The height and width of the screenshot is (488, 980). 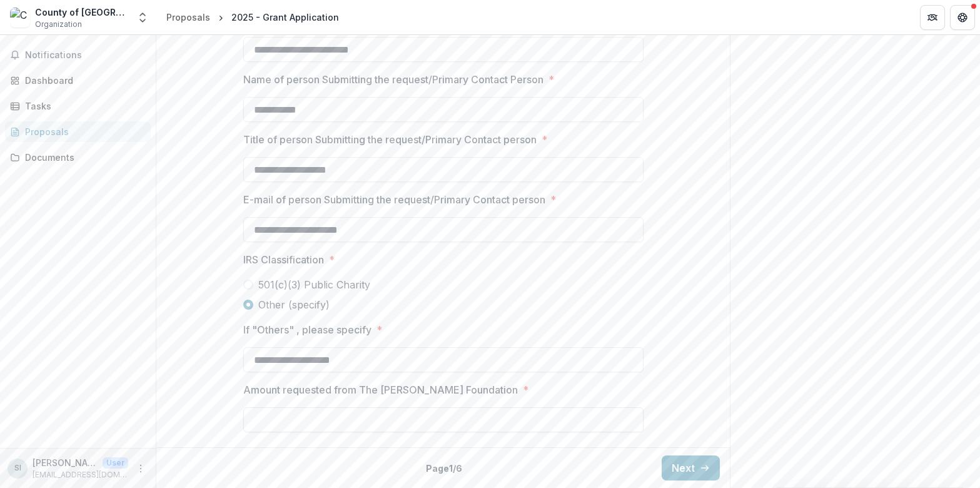 I want to click on div: Sabrina Im, so click(x=18, y=468).